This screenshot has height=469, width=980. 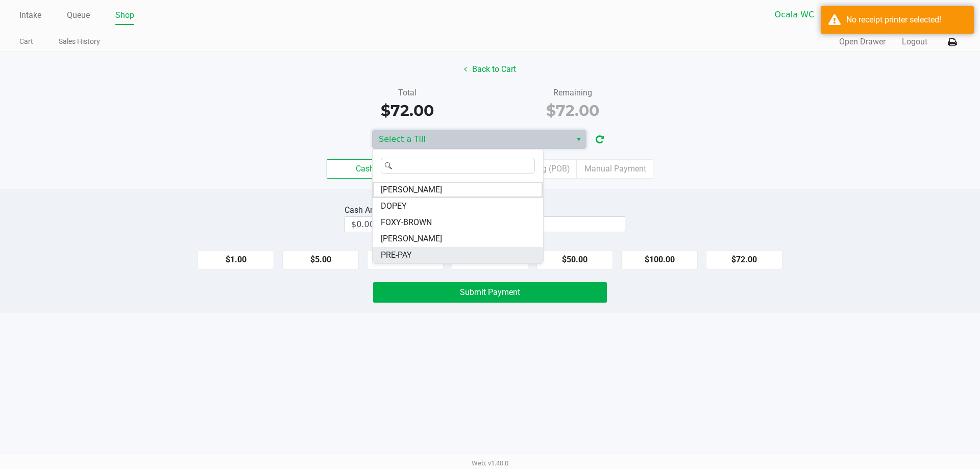 I want to click on div: No receipt printer selected!, so click(x=906, y=20).